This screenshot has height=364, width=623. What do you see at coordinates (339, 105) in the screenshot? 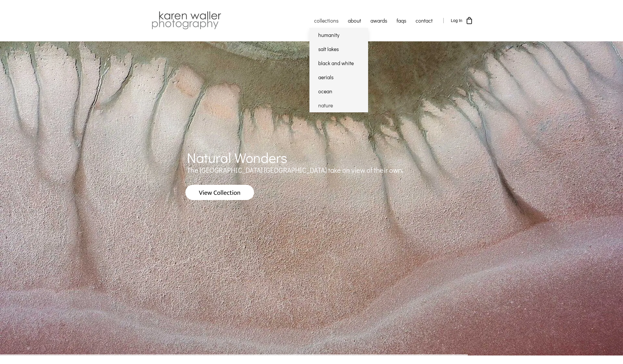
I see `a: nature` at bounding box center [339, 105].